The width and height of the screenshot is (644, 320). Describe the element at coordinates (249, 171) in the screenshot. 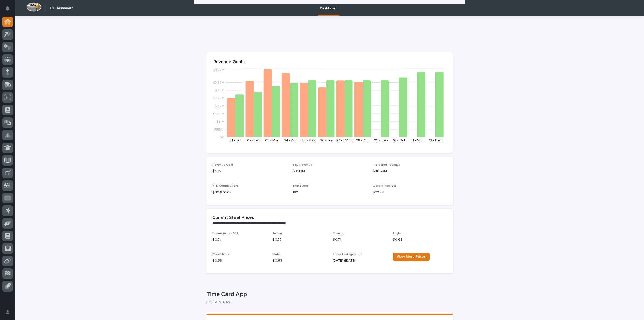

I see `p: $47M` at that location.